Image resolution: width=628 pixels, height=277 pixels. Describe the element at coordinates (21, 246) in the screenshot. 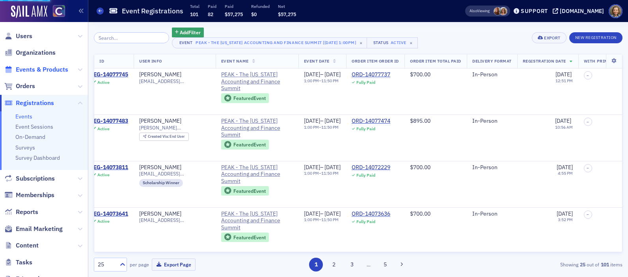

I see `a: Content` at that location.